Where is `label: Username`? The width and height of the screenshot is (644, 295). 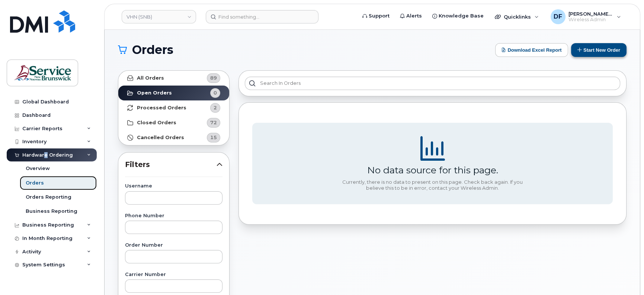
label: Username is located at coordinates (174, 186).